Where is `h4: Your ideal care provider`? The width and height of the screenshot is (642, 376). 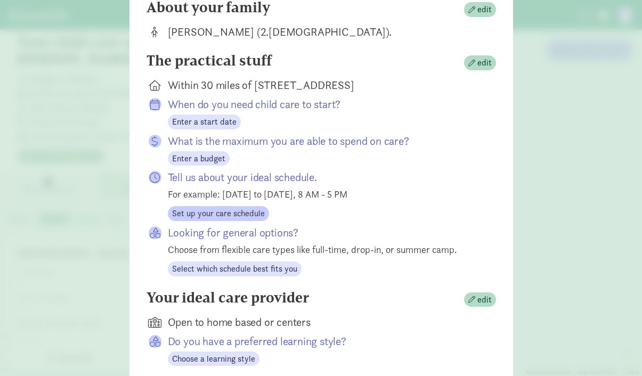 h4: Your ideal care provider is located at coordinates (228, 298).